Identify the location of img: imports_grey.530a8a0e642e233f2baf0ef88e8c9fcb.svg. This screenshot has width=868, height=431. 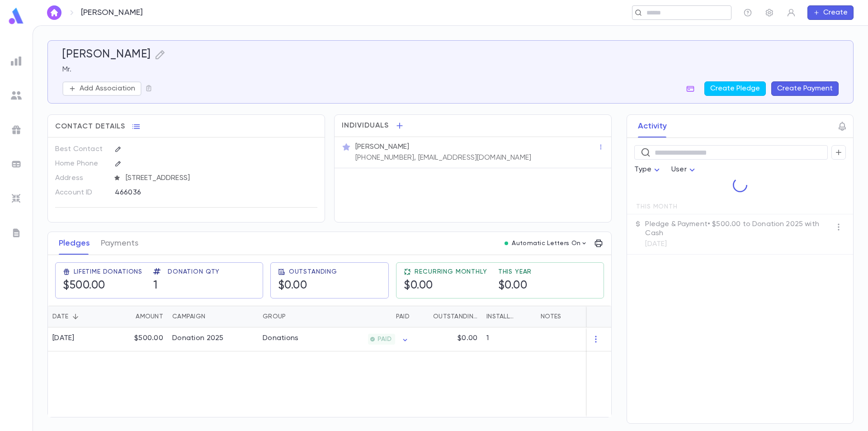
(16, 198).